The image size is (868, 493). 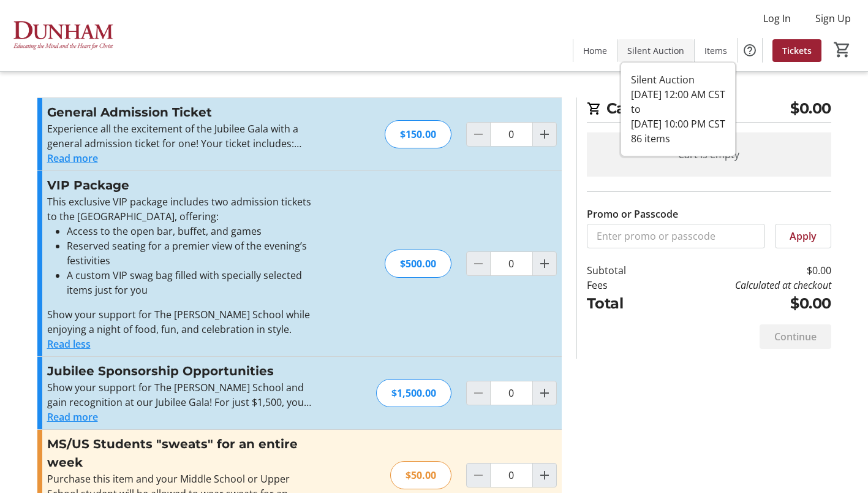 I want to click on a: Silent Auction, so click(x=656, y=50).